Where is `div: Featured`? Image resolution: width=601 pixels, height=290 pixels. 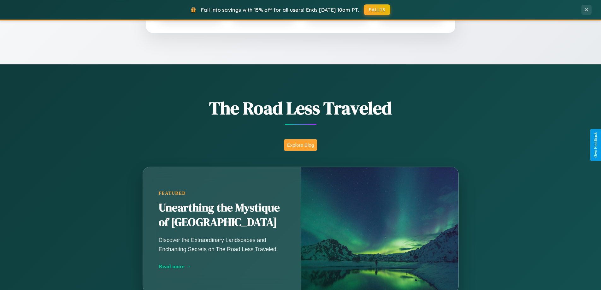
div: Featured is located at coordinates (222, 193).